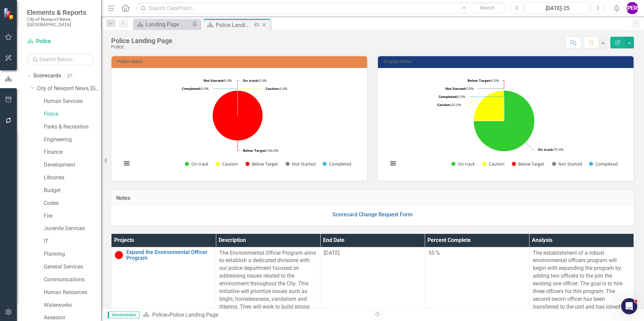 This screenshot has width=644, height=321. I want to click on a: Scorecard Change Request Form, so click(372, 214).